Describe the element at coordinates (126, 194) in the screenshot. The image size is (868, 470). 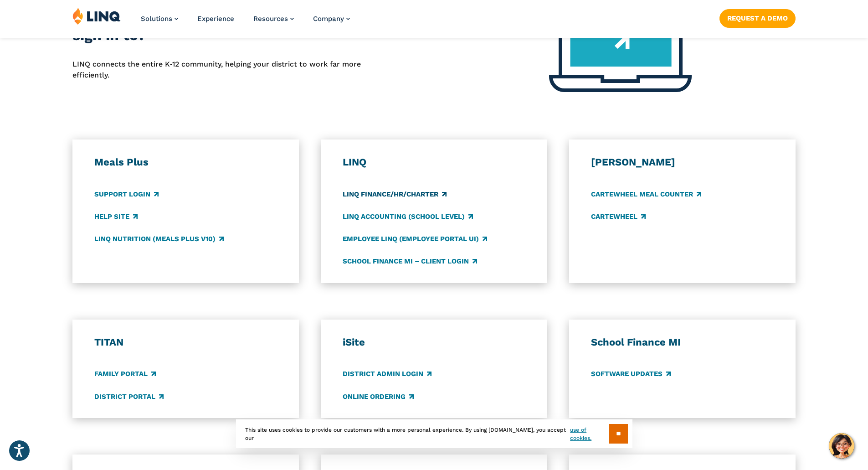
I see `a: Support Login` at that location.